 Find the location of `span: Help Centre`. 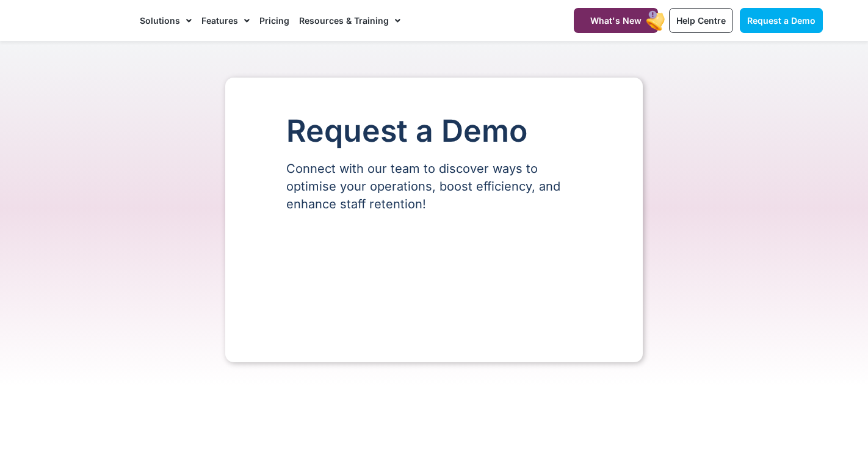

span: Help Centre is located at coordinates (701, 21).